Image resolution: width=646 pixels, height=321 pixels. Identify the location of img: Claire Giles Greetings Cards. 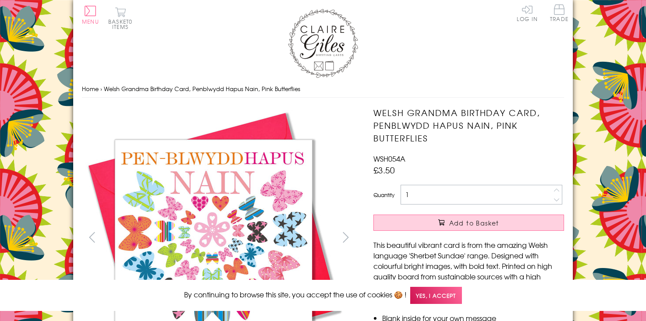
(323, 43).